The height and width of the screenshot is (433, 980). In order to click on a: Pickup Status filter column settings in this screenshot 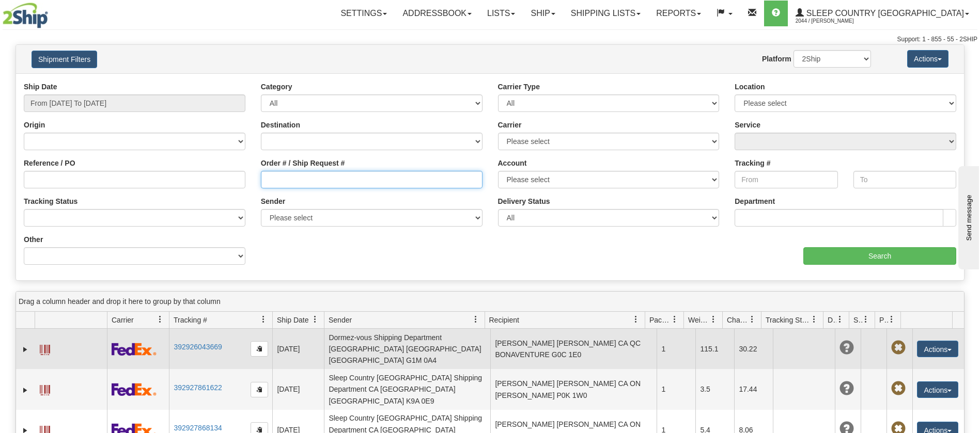, I will do `click(892, 320)`.